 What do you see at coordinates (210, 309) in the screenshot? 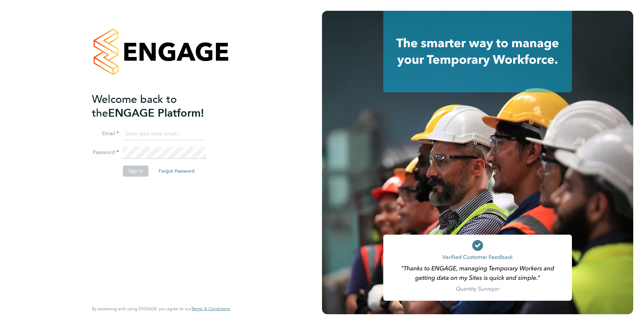
I see `span: Terms & Conditions` at bounding box center [210, 309].